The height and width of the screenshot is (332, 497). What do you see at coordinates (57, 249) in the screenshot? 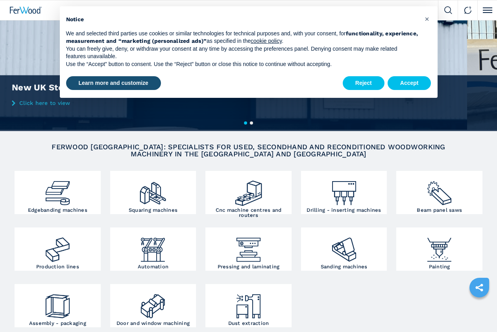
I see `a: Production lines` at bounding box center [57, 249].